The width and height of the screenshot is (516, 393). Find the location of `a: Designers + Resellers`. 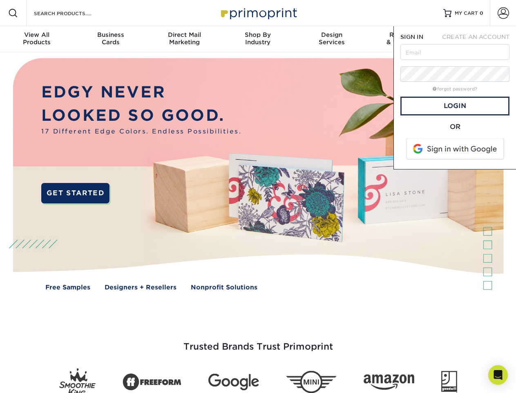

a: Designers + Resellers is located at coordinates (141, 287).